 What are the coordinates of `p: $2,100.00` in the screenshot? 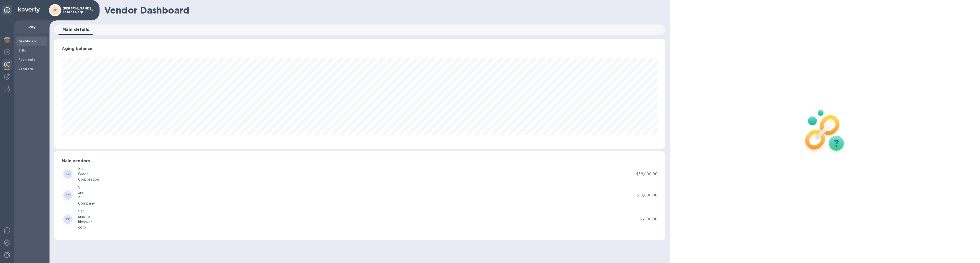 It's located at (648, 219).